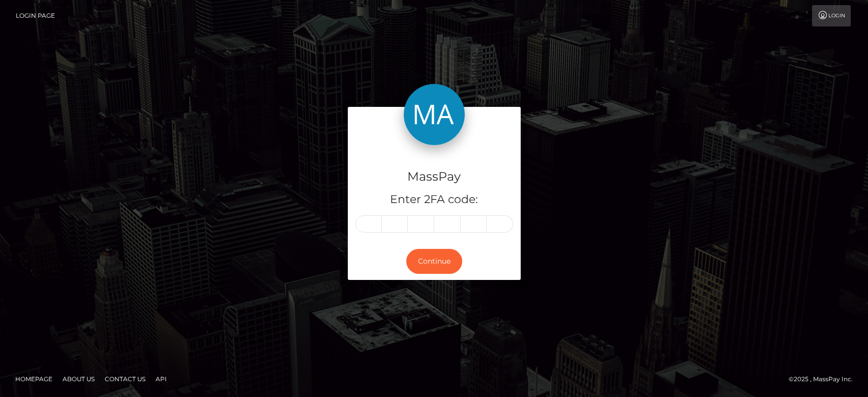 The height and width of the screenshot is (397, 868). What do you see at coordinates (831, 16) in the screenshot?
I see `a: Login` at bounding box center [831, 16].